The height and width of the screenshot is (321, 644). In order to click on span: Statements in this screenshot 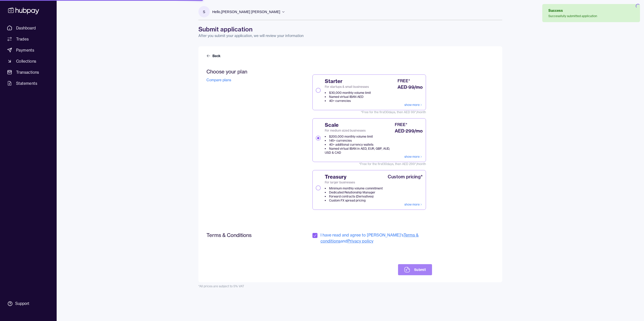, I will do `click(27, 83)`.